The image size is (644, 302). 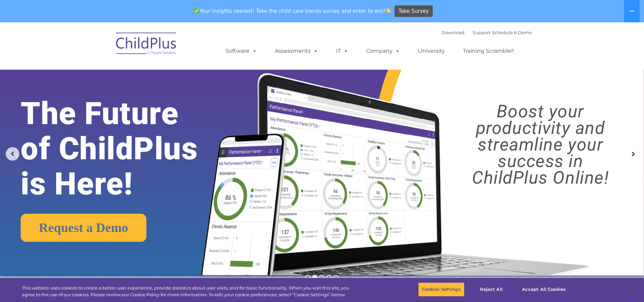 I want to click on rs-layer: The Future of ChildPlus is Here!, so click(x=124, y=149).